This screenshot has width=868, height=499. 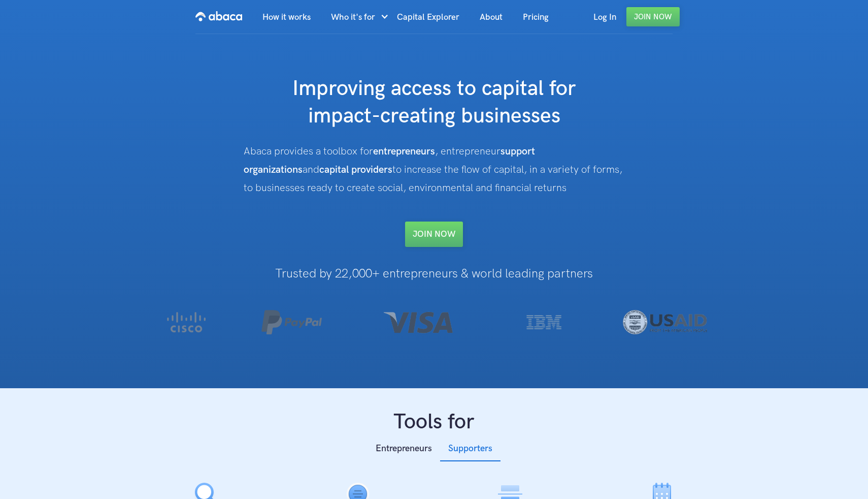 I want to click on h1: Improving access to capital for impact-creating businesses, so click(x=434, y=102).